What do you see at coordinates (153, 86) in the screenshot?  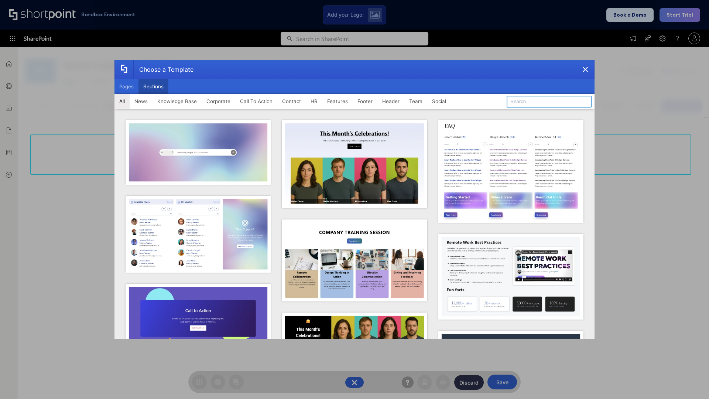 I see `button: Sections` at bounding box center [153, 86].